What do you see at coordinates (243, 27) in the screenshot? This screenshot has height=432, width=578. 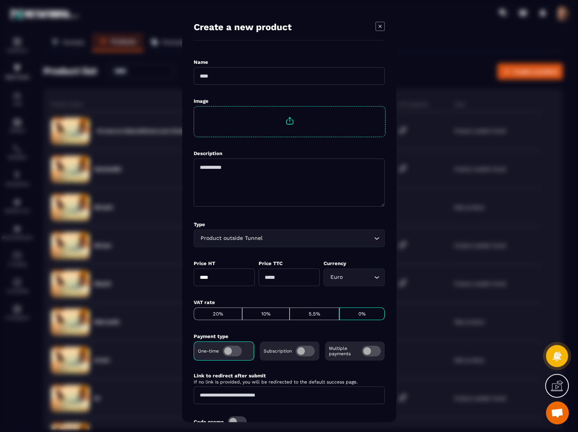 I see `h4: Create a new product` at bounding box center [243, 27].